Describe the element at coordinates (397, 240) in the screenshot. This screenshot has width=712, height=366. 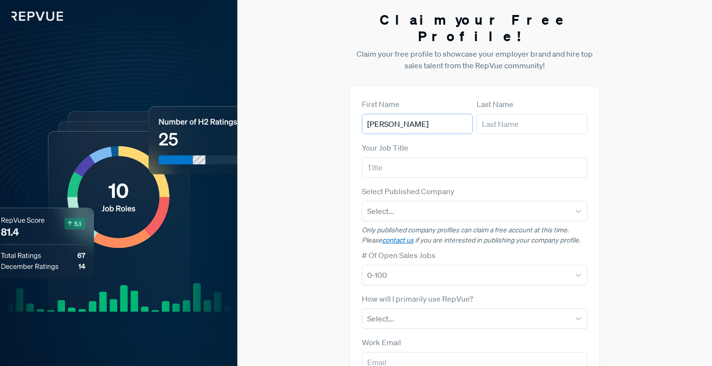
I see `a: contact us` at that location.